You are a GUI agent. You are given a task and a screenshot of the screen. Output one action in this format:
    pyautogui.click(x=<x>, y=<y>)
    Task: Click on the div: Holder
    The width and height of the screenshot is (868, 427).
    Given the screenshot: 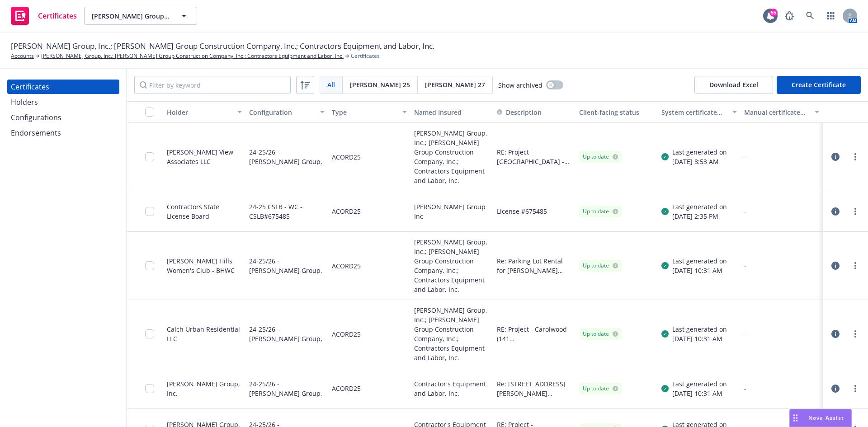 What is the action you would take?
    pyautogui.click(x=199, y=112)
    